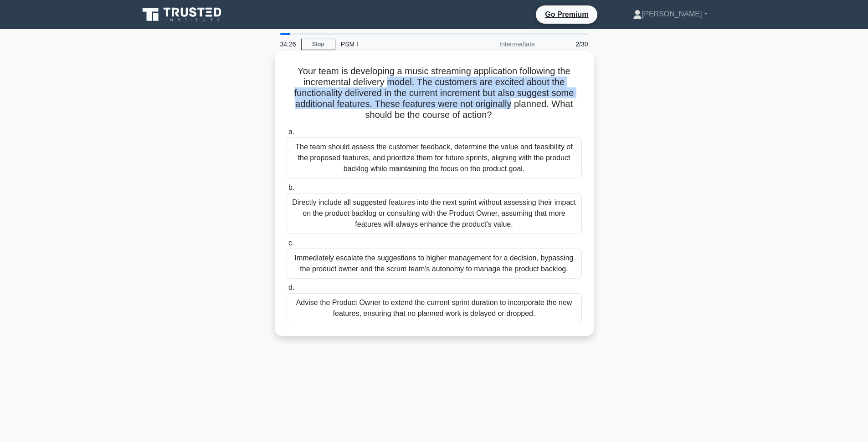 Image resolution: width=868 pixels, height=442 pixels. Describe the element at coordinates (434, 309) in the screenshot. I see `div: Advise the Product Owner to extend the current sprint duration to incorporate the new features, e...` at that location.